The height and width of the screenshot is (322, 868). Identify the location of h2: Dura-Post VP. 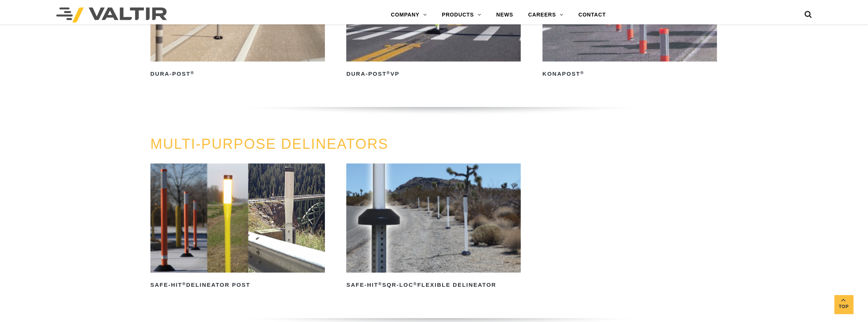
(433, 74).